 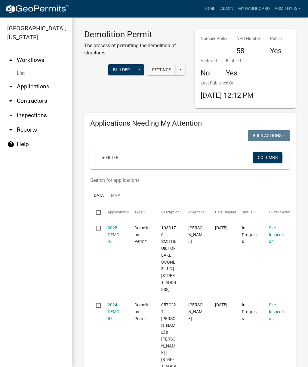 What do you see at coordinates (209, 61) in the screenshot?
I see `p: Archived` at bounding box center [209, 61].